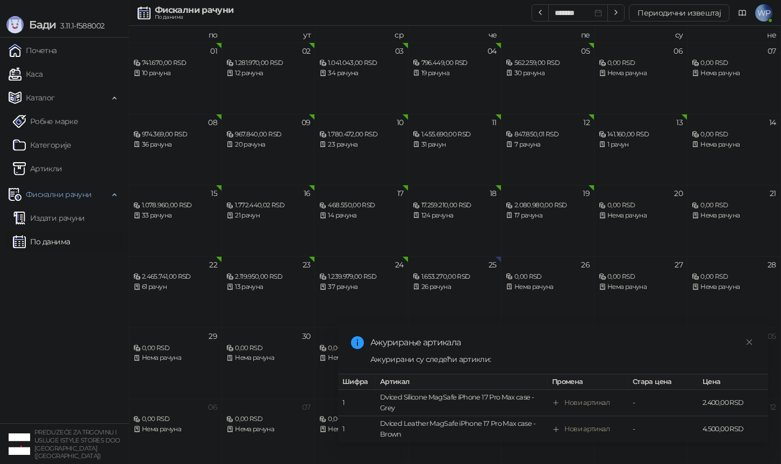 The image size is (781, 464). What do you see at coordinates (547, 73) in the screenshot?
I see `div: 30 рачуна` at bounding box center [547, 73].